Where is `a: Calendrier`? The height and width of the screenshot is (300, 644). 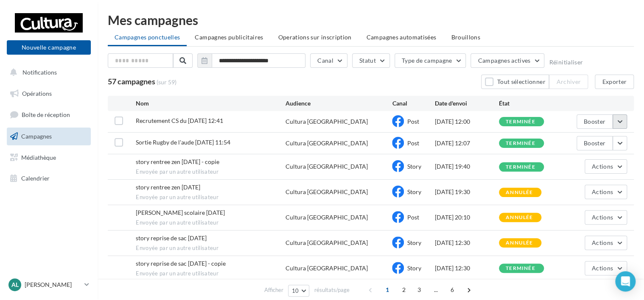 a: Calendrier is located at coordinates (49, 178).